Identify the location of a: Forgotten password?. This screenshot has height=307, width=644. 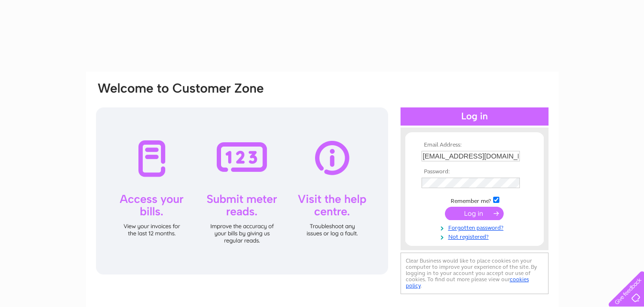
(476, 227).